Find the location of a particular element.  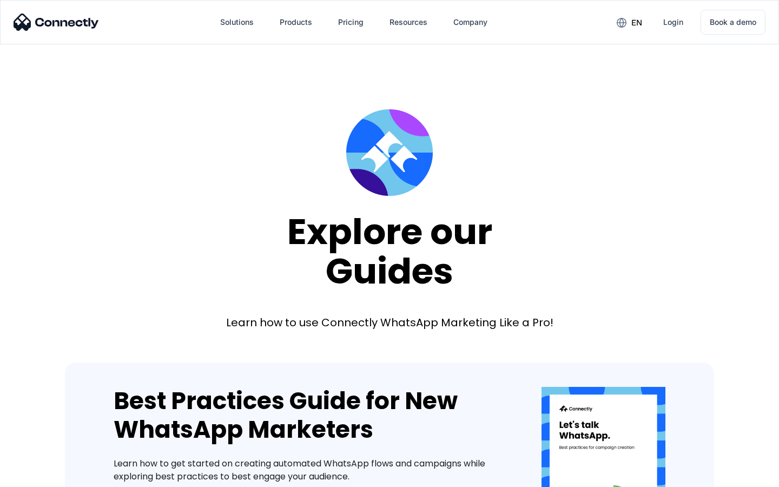

div: Explore our Guides is located at coordinates (389, 251).